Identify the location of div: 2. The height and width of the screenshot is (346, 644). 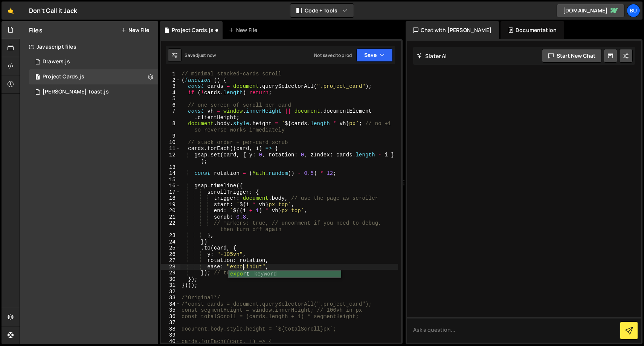
(171, 80).